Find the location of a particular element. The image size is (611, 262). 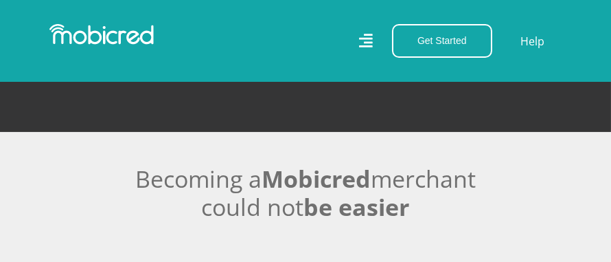

a: Help is located at coordinates (532, 41).